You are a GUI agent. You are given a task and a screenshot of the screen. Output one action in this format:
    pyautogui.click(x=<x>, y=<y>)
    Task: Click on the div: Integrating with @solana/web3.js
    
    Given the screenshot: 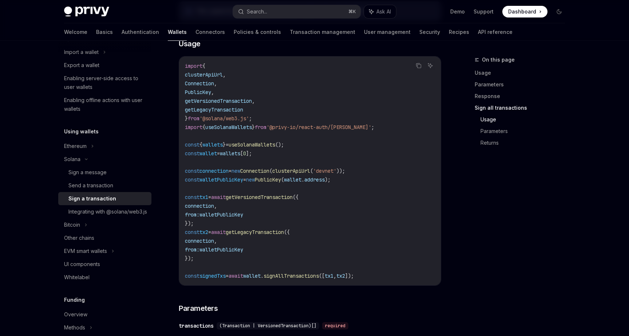 What is the action you would take?
    pyautogui.click(x=108, y=212)
    